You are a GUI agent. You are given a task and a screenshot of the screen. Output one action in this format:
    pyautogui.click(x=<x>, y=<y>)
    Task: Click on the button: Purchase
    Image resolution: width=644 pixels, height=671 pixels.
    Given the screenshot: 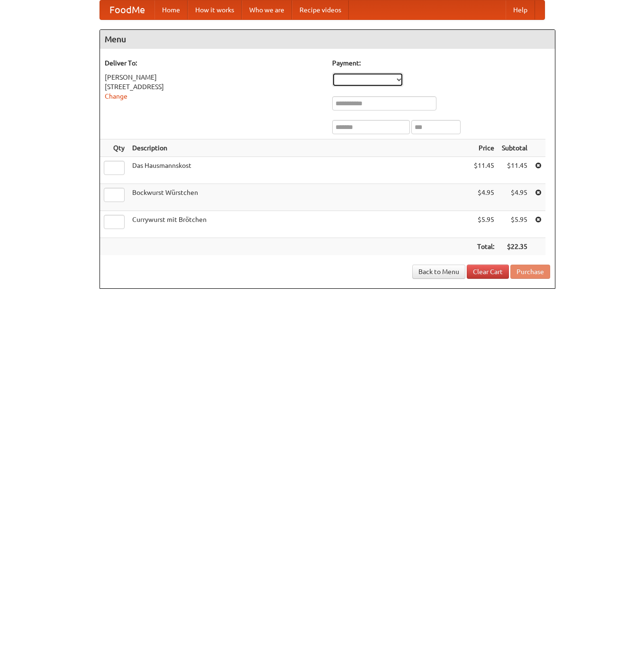 What is the action you would take?
    pyautogui.click(x=530, y=272)
    